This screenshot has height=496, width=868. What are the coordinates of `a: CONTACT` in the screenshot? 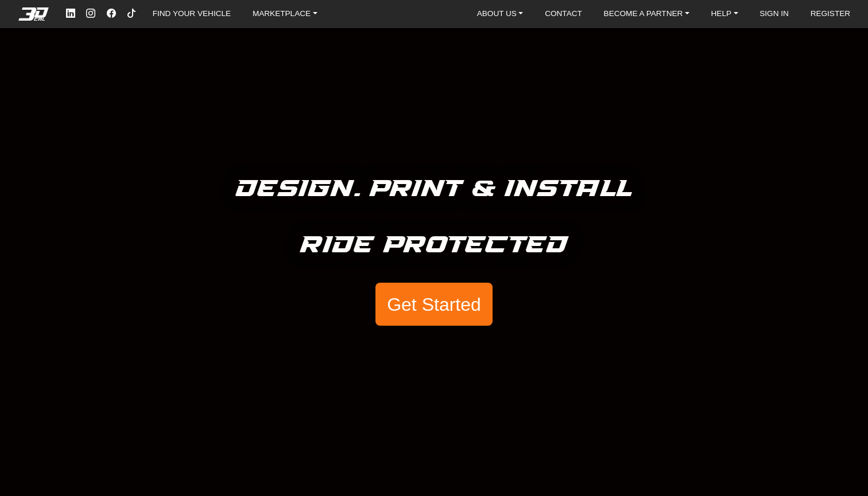 It's located at (563, 14).